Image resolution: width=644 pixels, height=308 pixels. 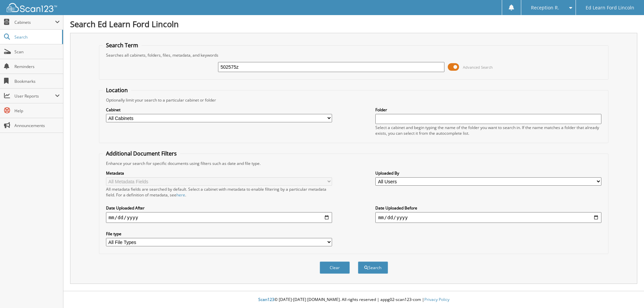 What do you see at coordinates (488, 173) in the screenshot?
I see `label: Uploaded By` at bounding box center [488, 173].